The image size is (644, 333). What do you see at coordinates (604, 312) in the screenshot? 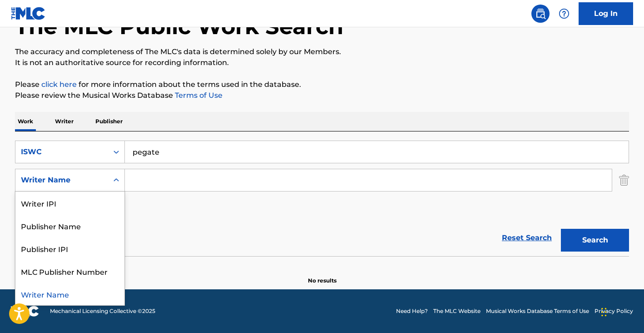
I see `div: Drag` at bounding box center [604, 312].